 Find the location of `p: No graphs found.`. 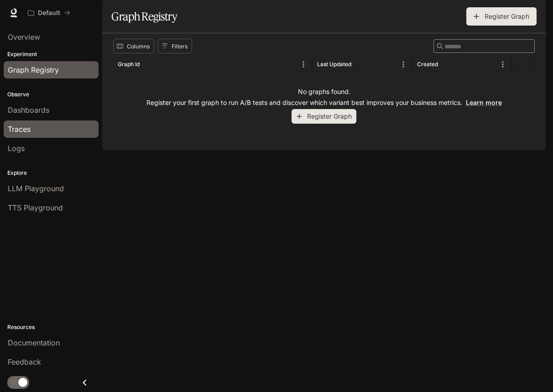

p: No graphs found. is located at coordinates (324, 92).